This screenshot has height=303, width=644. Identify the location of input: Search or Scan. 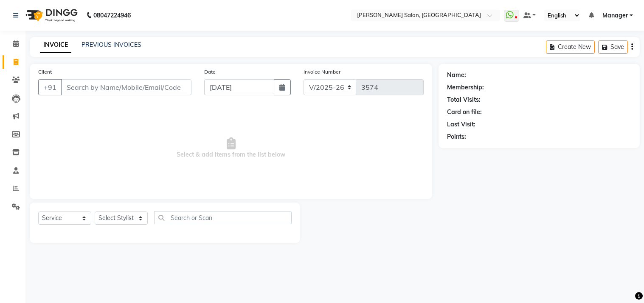
(223, 217).